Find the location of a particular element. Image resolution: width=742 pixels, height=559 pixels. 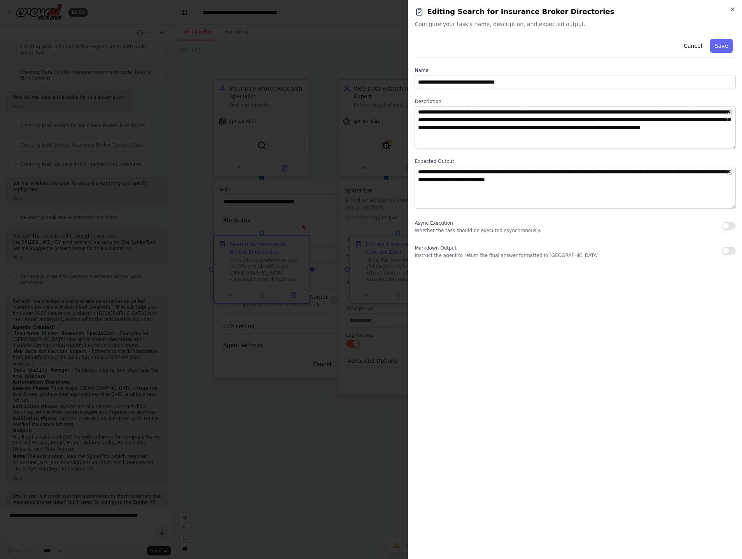

label: Name is located at coordinates (575, 70).